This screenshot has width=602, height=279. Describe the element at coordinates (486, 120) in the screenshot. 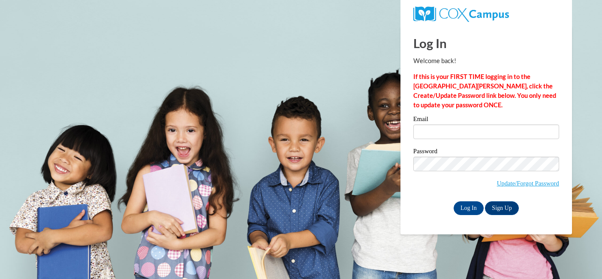

I see `label: Email` at that location.